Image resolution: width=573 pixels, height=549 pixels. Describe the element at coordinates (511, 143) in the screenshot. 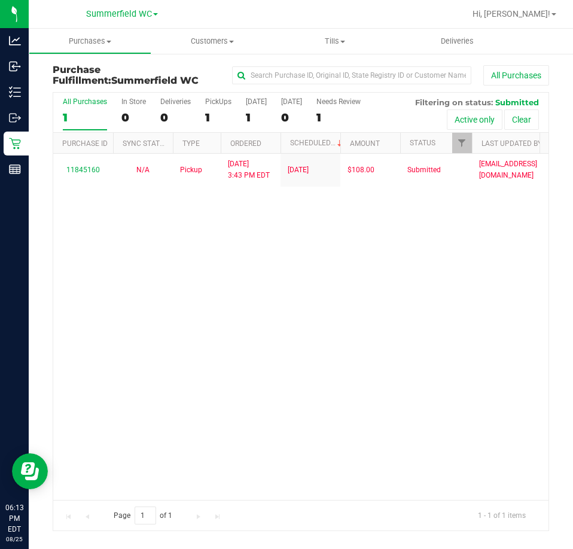

I see `a: Last Updated By` at that location.